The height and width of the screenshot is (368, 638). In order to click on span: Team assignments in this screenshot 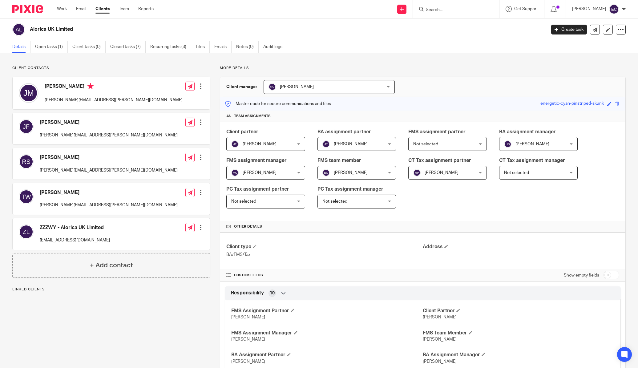, I will do `click(252, 116)`.